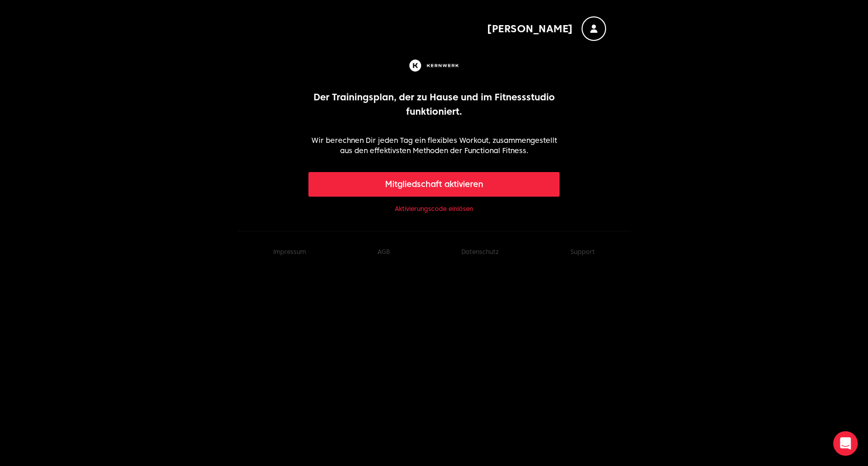 This screenshot has width=868, height=466. Describe the element at coordinates (289, 252) in the screenshot. I see `a: Impressum` at that location.